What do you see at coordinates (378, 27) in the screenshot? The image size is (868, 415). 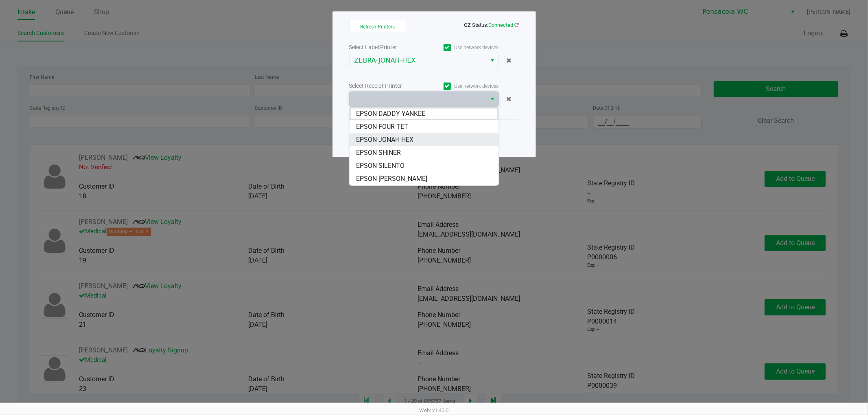 I see `button: Refresh Printers` at bounding box center [378, 27].